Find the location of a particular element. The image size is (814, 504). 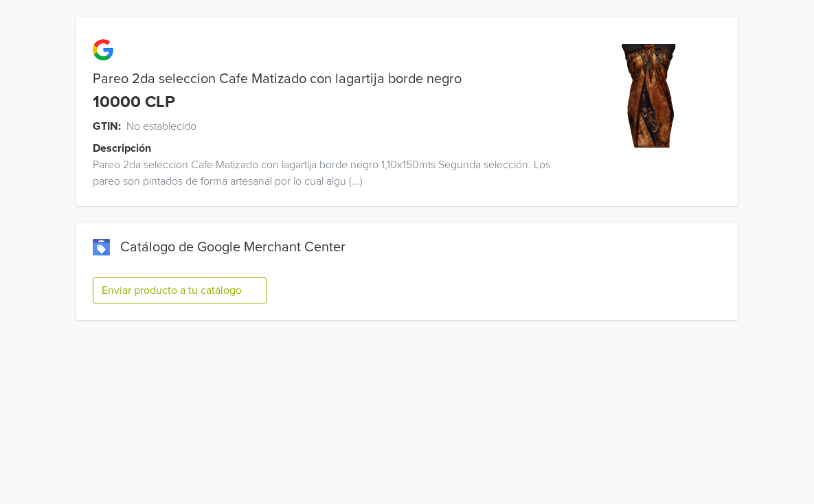

div: Pareo 2da seleccion Cafe Matizado con lagartija borde negro is located at coordinates (324, 79).